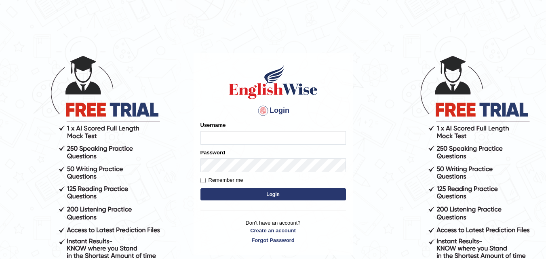 The image size is (546, 259). I want to click on button: Login, so click(273, 194).